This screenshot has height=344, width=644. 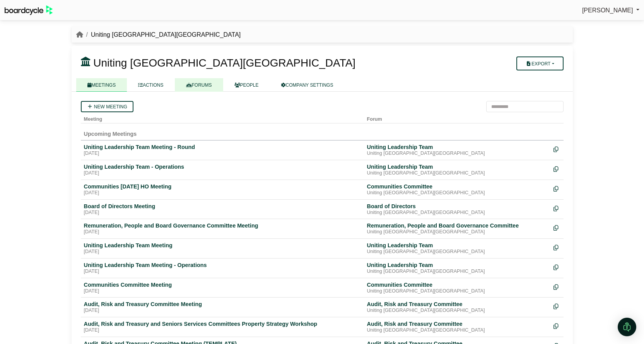 What do you see at coordinates (151, 84) in the screenshot?
I see `a: ACTIONS` at bounding box center [151, 84].